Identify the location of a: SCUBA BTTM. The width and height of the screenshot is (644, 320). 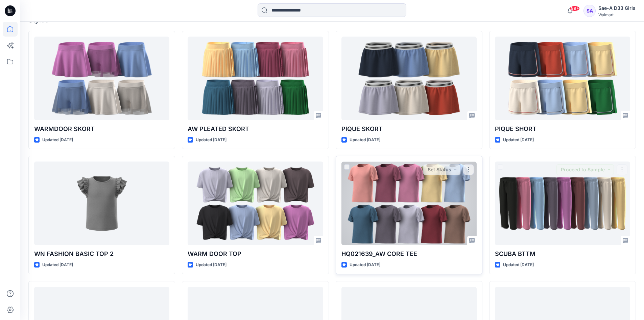
(563, 203).